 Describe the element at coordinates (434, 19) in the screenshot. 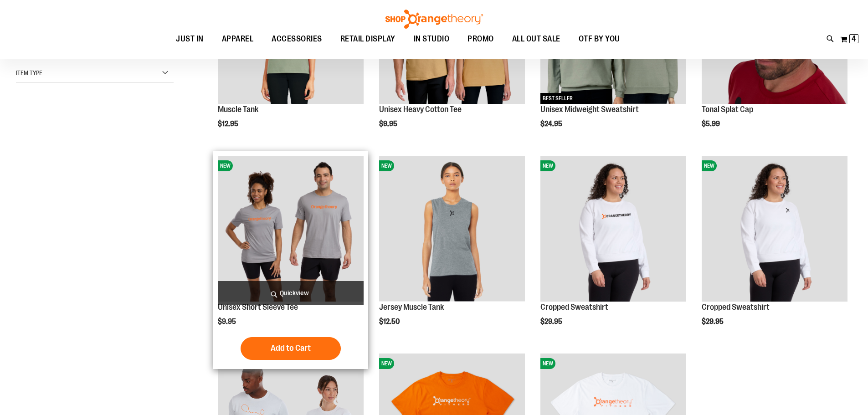

I see `img: Shop Orangetheory` at that location.